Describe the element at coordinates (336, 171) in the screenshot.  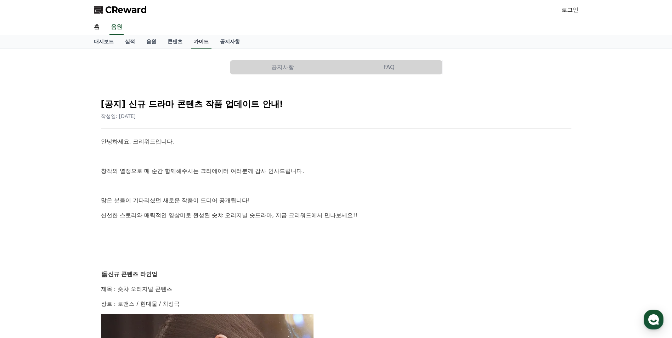
I see `p: 창작의 열정으로 매 순간 함께해주시는 크리에이터 여러분께 감사 인사드립니다.` at that location.